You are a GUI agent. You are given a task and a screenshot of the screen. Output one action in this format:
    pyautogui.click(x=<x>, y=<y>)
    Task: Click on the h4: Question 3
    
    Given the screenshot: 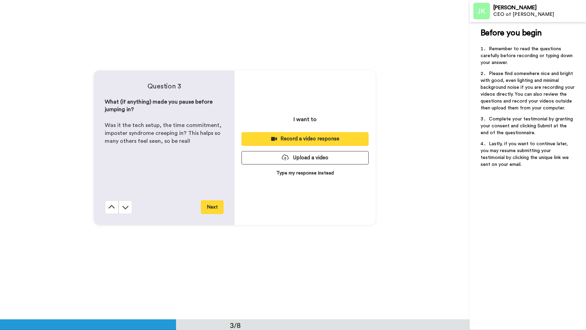 What is the action you would take?
    pyautogui.click(x=164, y=86)
    